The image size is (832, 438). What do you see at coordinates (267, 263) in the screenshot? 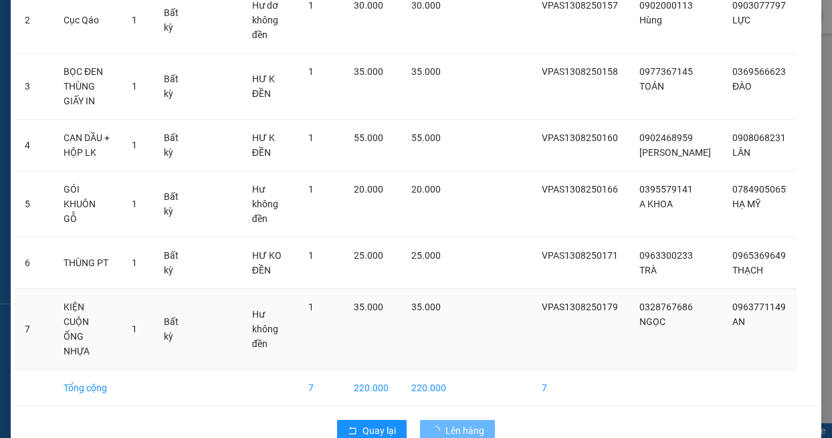
I see `span: HƯ KO ĐỀN` at bounding box center [267, 263].